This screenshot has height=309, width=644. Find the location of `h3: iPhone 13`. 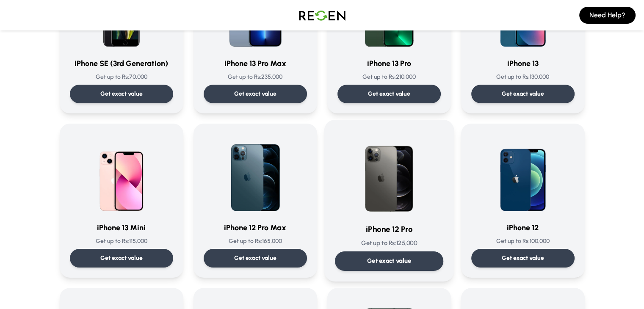

h3: iPhone 13 is located at coordinates (523, 64).